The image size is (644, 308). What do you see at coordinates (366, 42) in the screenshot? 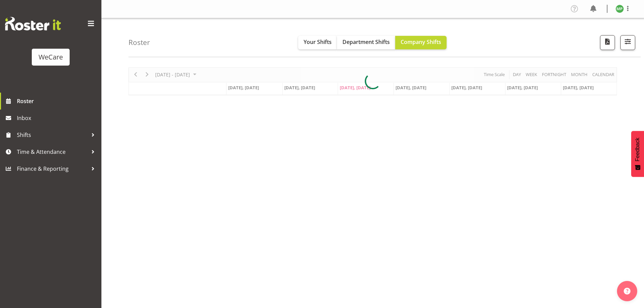
I see `button: Department Shifts` at bounding box center [366, 42].